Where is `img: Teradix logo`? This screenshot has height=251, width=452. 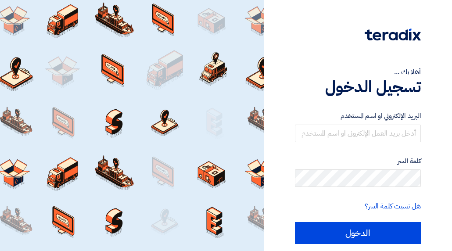 img: Teradix logo is located at coordinates (393, 35).